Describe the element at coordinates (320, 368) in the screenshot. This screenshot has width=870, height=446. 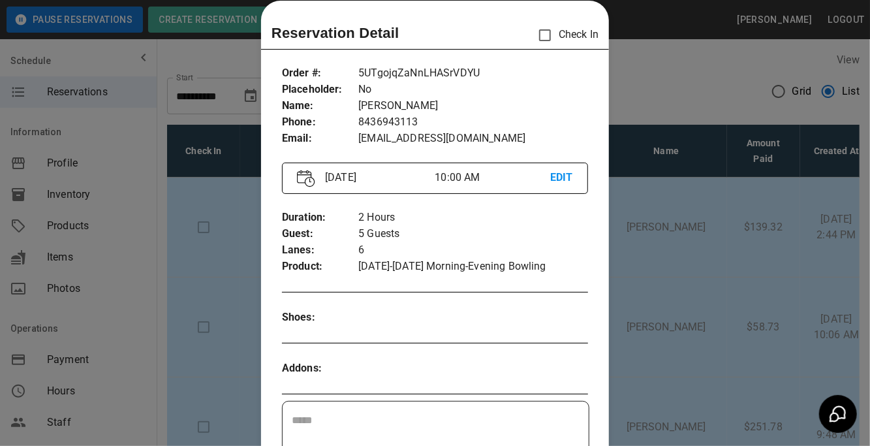
I see `p: Addons :` at that location.